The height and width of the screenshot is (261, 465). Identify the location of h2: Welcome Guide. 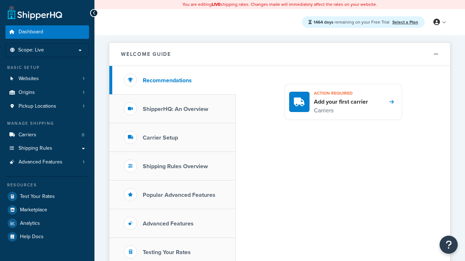
(146, 54).